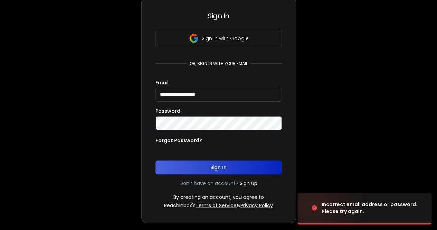  I want to click on a: Privacy Policy, so click(256, 205).